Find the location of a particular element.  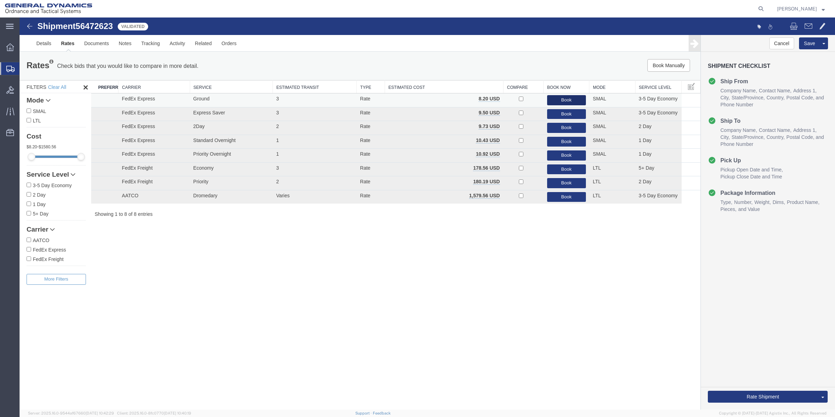

th: Mode: activate to sort column ascending is located at coordinates (593, 69).